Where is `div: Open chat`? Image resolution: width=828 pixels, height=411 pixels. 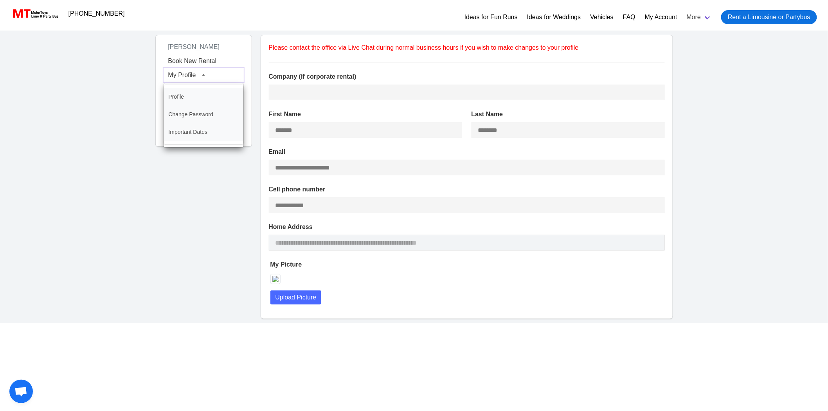
div: Open chat is located at coordinates (21, 391).